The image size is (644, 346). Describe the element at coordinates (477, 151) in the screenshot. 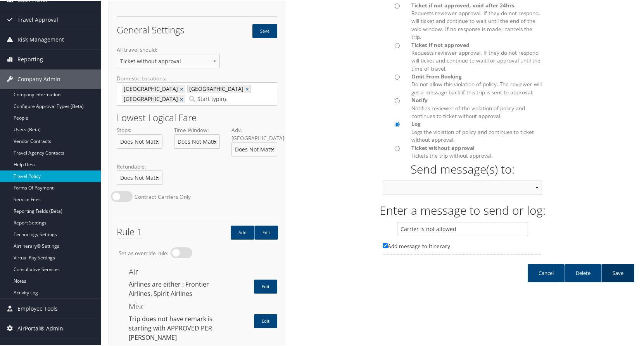

I see `label: Tickets the trip without approval.` at that location.